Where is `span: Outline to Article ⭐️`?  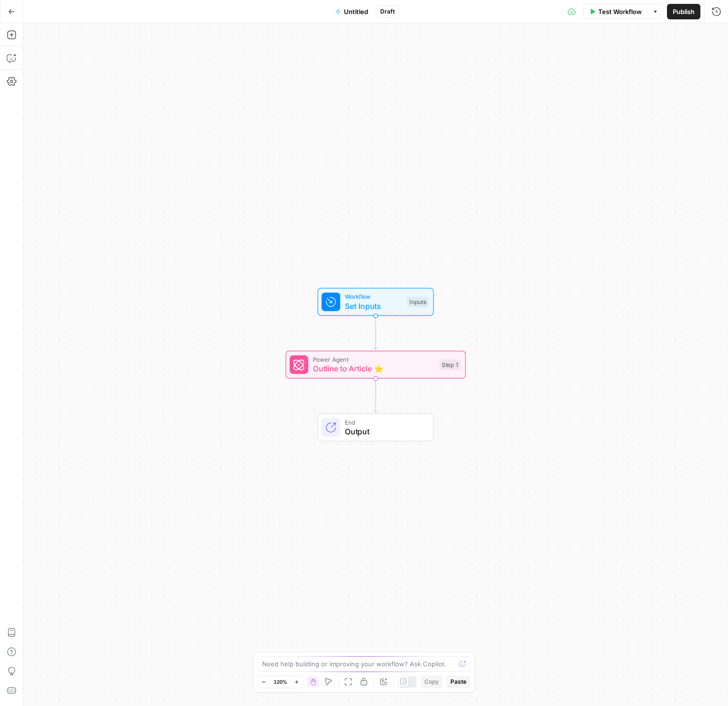 span: Outline to Article ⭐️ is located at coordinates (374, 369).